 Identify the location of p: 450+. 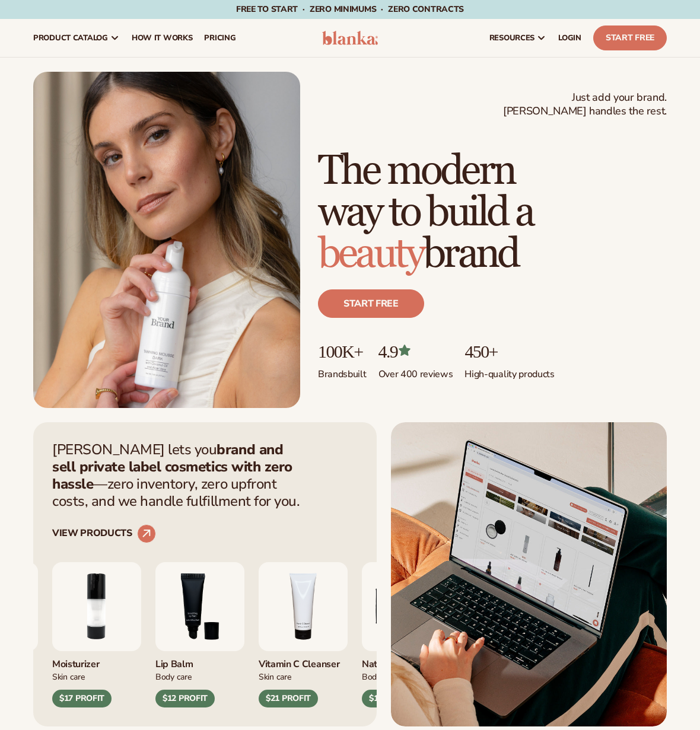
(510, 351).